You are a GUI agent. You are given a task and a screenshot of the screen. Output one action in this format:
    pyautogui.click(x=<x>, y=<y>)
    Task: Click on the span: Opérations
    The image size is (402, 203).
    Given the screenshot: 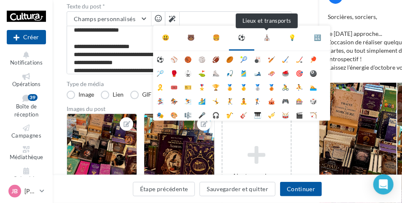 What is the action you would take?
    pyautogui.click(x=26, y=84)
    